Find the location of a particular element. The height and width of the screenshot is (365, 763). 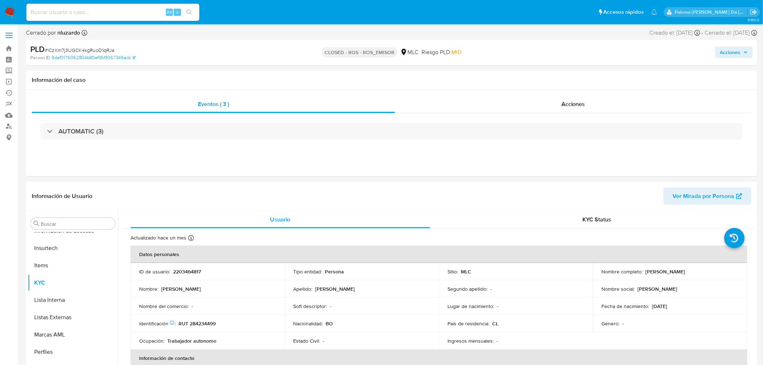

b: Person ID is located at coordinates (40, 58).